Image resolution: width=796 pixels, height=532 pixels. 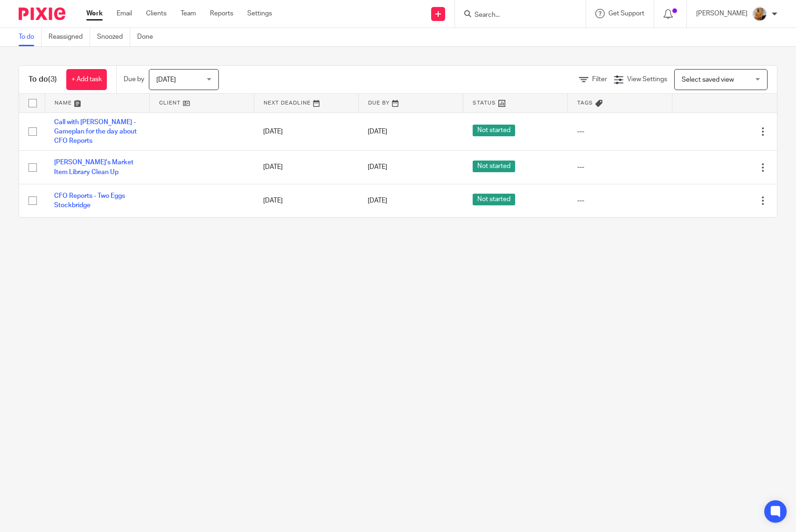 What do you see at coordinates (69, 37) in the screenshot?
I see `a: Reassigned` at bounding box center [69, 37].